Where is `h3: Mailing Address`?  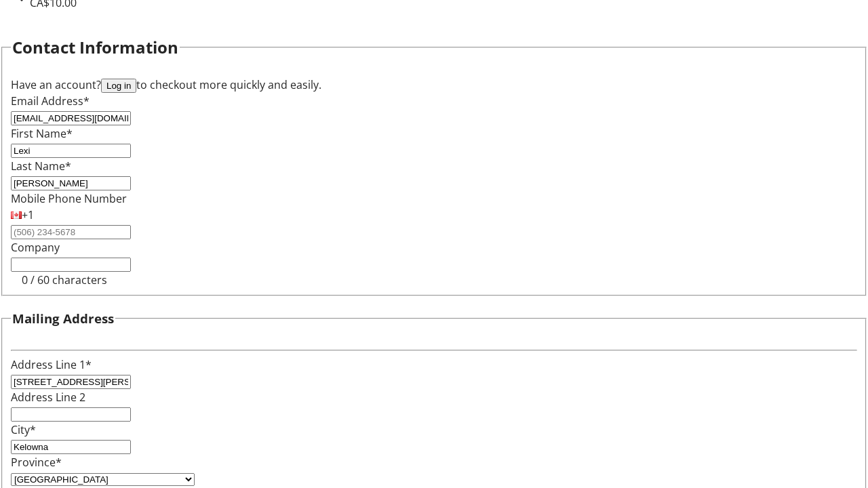
h3: Mailing Address is located at coordinates (63, 319).